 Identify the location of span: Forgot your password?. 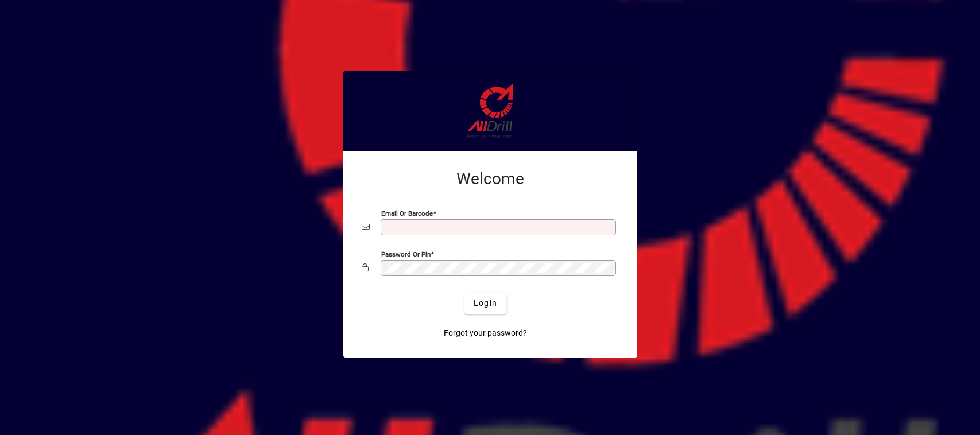
(485, 333).